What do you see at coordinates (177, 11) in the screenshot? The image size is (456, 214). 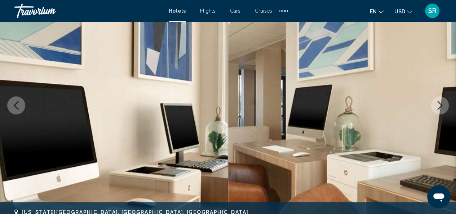 I see `span: Hotels` at bounding box center [177, 11].